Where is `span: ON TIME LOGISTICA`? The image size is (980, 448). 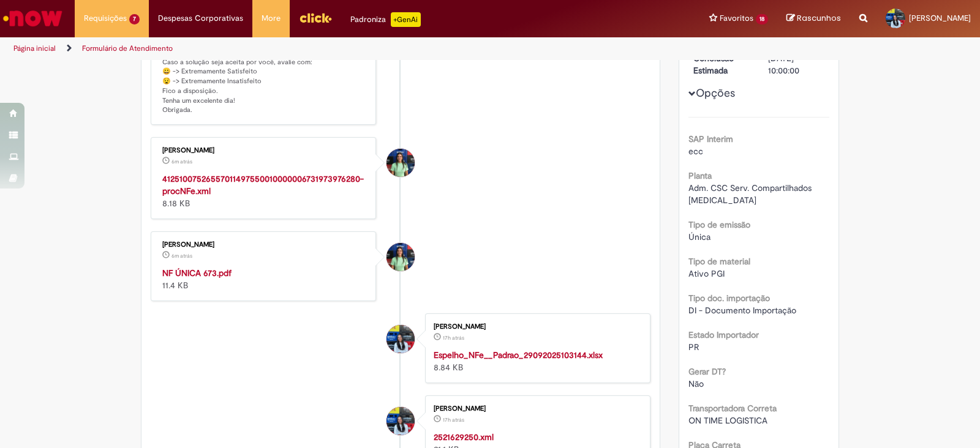 span: ON TIME LOGISTICA is located at coordinates (728, 421).